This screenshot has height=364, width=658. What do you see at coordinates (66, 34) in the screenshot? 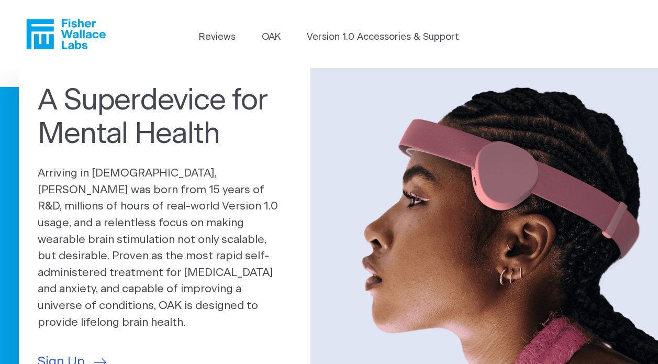
I see `a: Fisher Wallace` at bounding box center [66, 34].